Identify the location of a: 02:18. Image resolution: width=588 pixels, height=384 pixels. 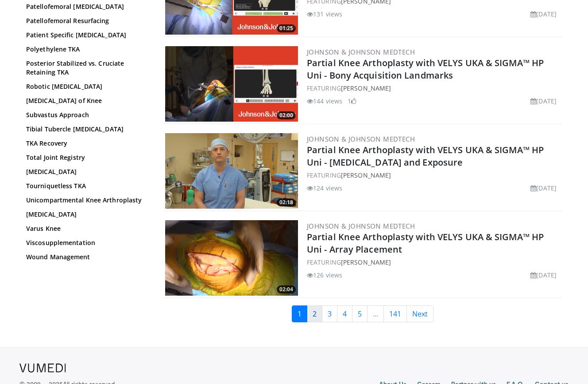
(232, 171).